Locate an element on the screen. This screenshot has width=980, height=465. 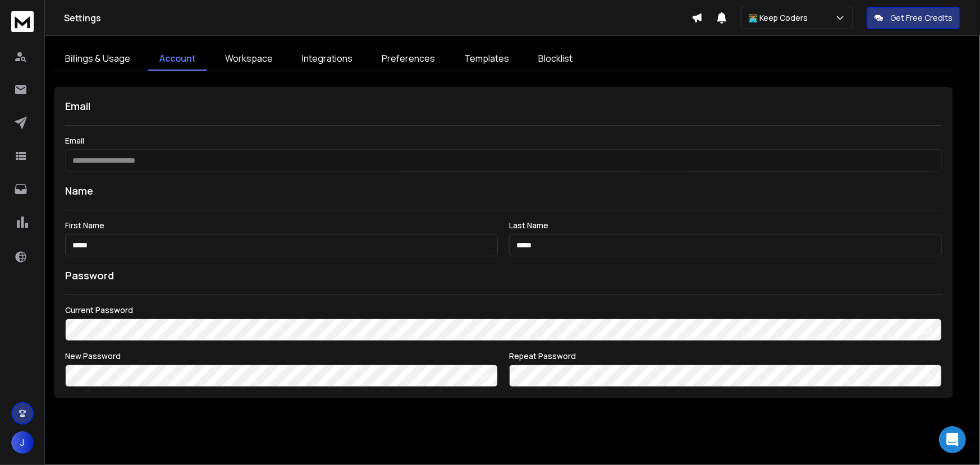
h1: Name is located at coordinates (503, 190).